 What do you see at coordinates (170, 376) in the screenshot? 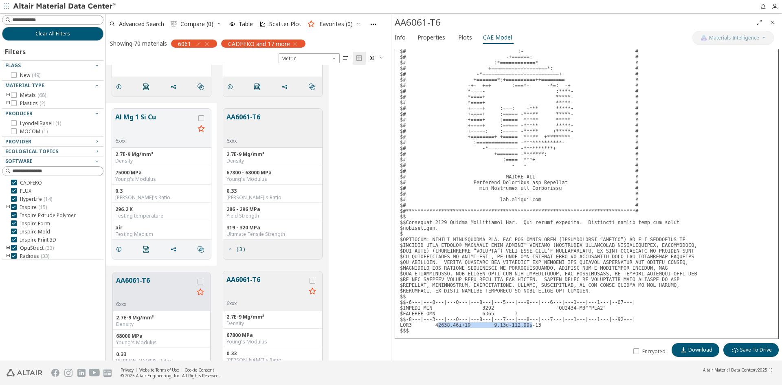
I see `div: © 2025 Altair Engineering, Inc. All Rights Reserved.` at bounding box center [170, 376].